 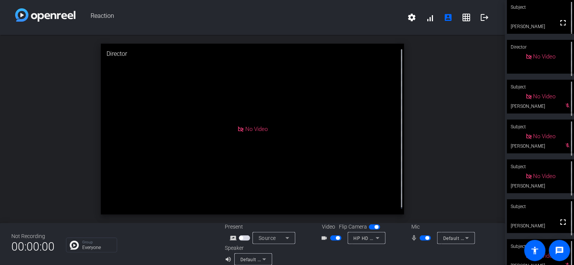 What do you see at coordinates (97, 247) in the screenshot?
I see `p: Everyone` at bounding box center [97, 247].